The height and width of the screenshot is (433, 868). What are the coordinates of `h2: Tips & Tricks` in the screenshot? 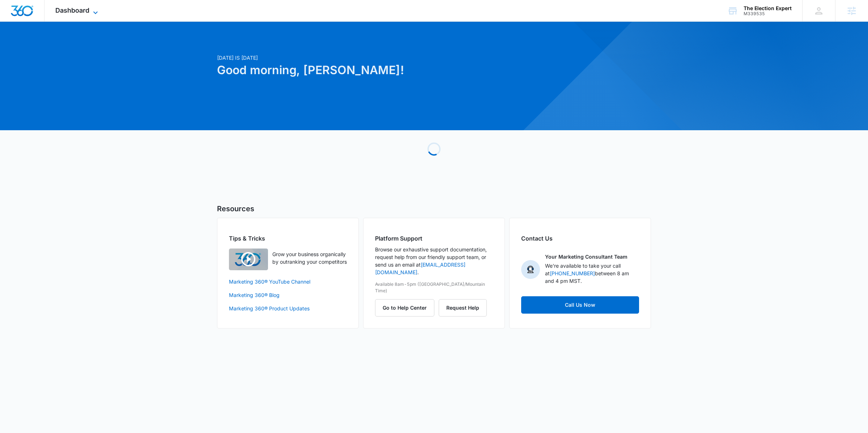 It's located at (288, 238).